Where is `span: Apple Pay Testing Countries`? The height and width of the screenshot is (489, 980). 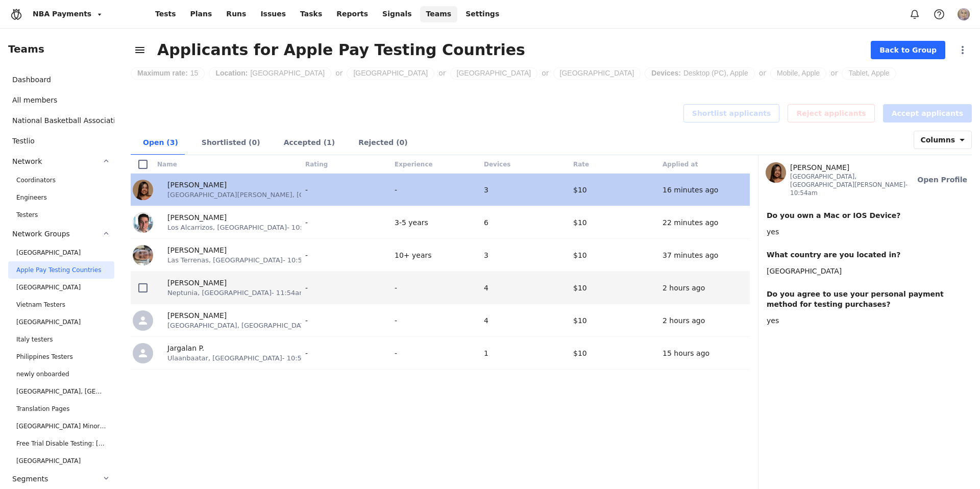
span: Apple Pay Testing Countries is located at coordinates (62, 270).